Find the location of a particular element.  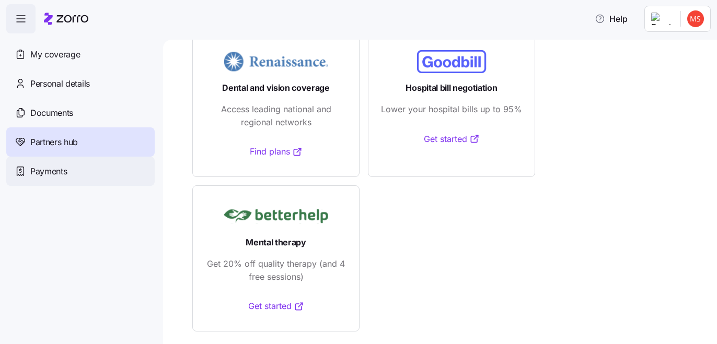

span: Lower your hospital bills up to 95% is located at coordinates (451, 109).